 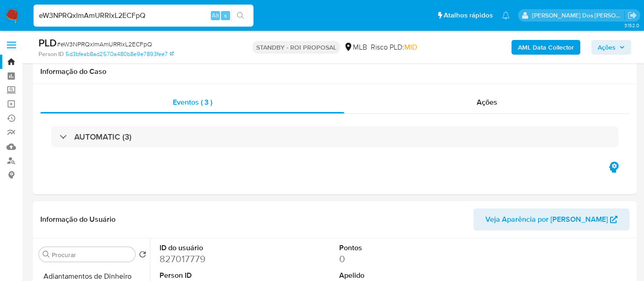 What do you see at coordinates (611, 47) in the screenshot?
I see `button: Ações` at bounding box center [611, 47].